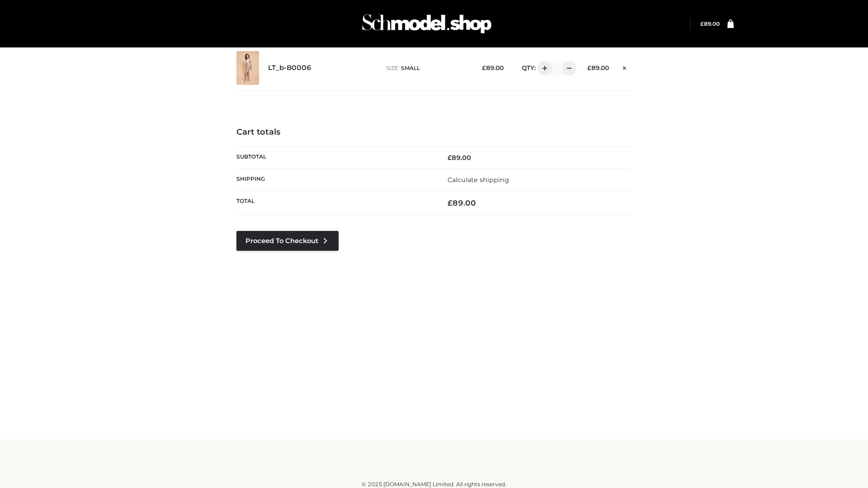 The height and width of the screenshot is (488, 868). What do you see at coordinates (427, 23) in the screenshot?
I see `a: Schmodel Admin 964` at bounding box center [427, 23].